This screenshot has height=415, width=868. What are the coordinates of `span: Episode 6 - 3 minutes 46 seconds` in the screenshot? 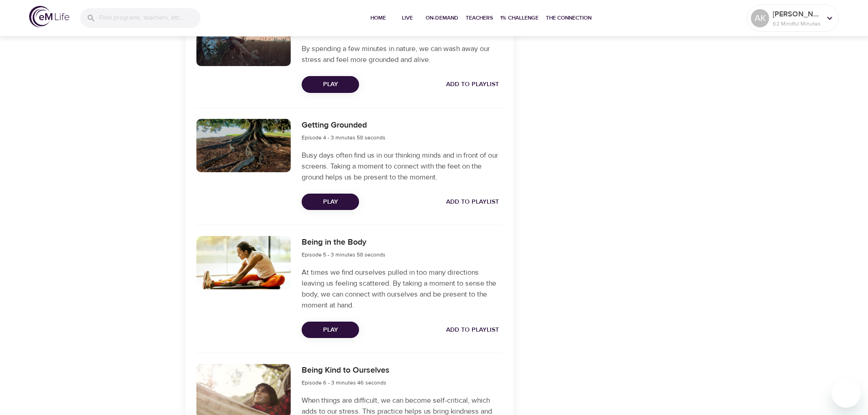 It's located at (344, 383).